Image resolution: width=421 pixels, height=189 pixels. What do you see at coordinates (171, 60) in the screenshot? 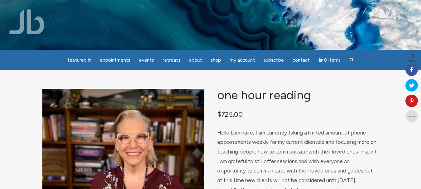
I see `span: Retreats` at bounding box center [171, 60].